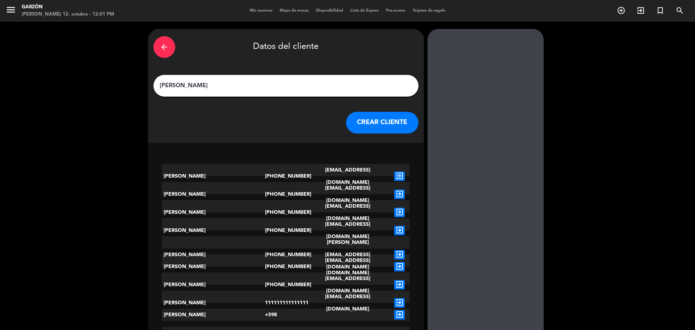 This screenshot has height=330, width=695. What do you see at coordinates (261, 10) in the screenshot?
I see `span: Mis reservas` at bounding box center [261, 10].